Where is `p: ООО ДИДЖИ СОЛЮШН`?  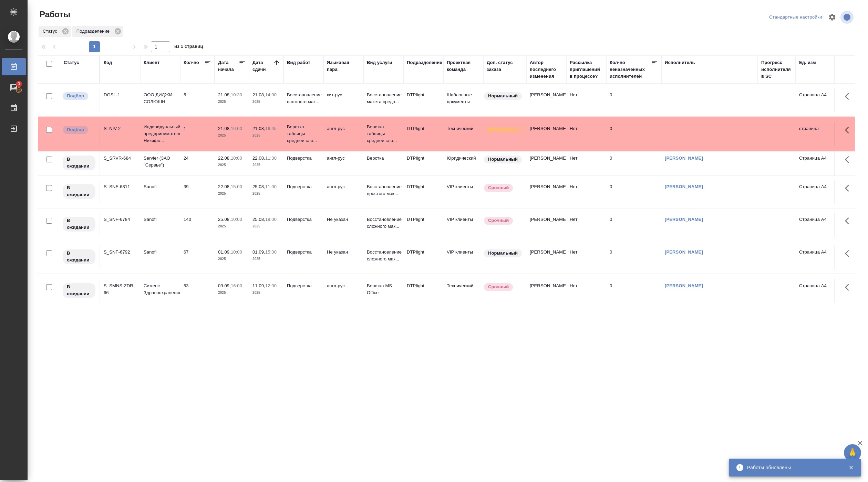
p: ООО ДИДЖИ СОЛЮШН is located at coordinates (160, 99).